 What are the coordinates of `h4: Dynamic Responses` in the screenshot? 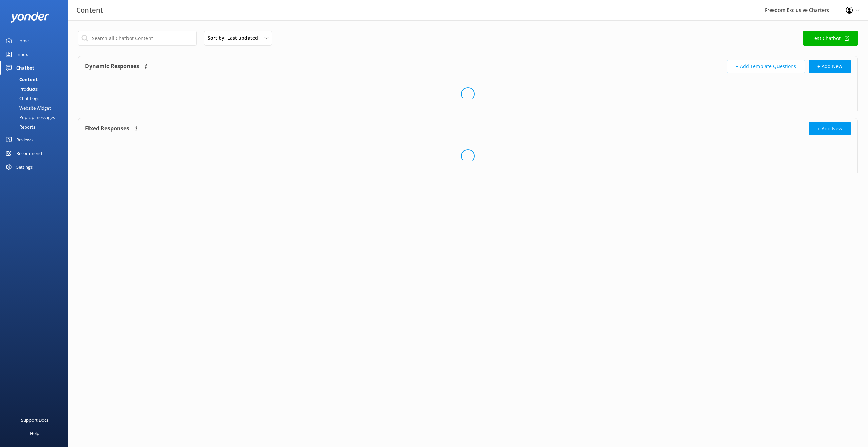 It's located at (112, 67).